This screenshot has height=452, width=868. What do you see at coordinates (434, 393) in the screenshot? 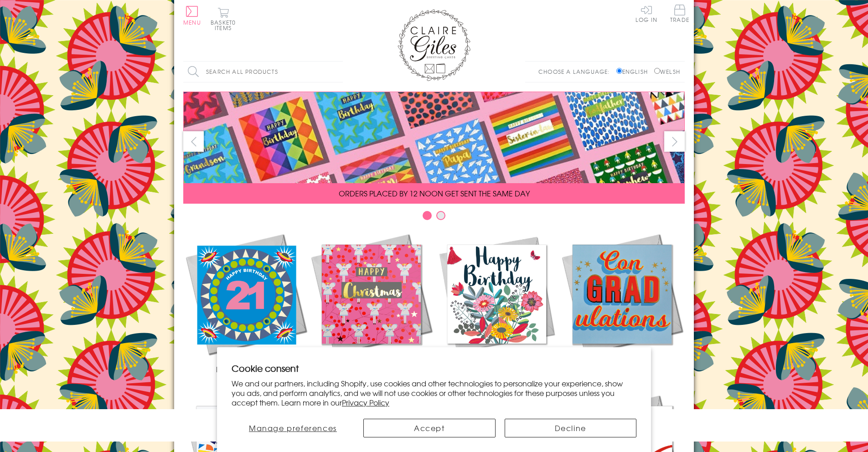
I see `p: We and our partners, including Shopify, use cookies and other technologies to personalize your ex...` at bounding box center [434, 393].